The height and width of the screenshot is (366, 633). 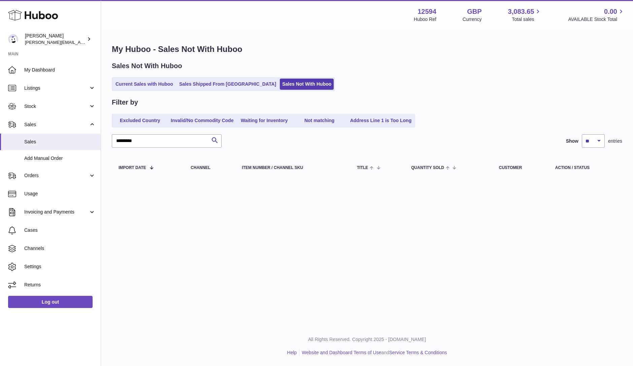 What do you see at coordinates (292, 352) in the screenshot?
I see `a: Help` at bounding box center [292, 352].